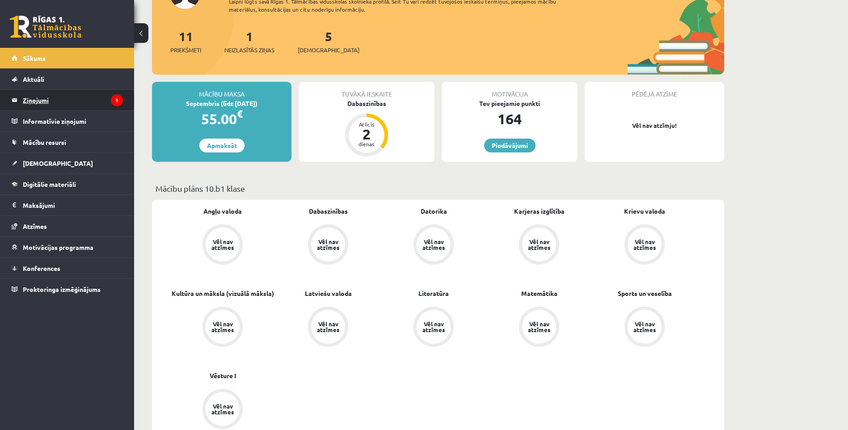  I want to click on span: Priekšmeti, so click(186, 50).